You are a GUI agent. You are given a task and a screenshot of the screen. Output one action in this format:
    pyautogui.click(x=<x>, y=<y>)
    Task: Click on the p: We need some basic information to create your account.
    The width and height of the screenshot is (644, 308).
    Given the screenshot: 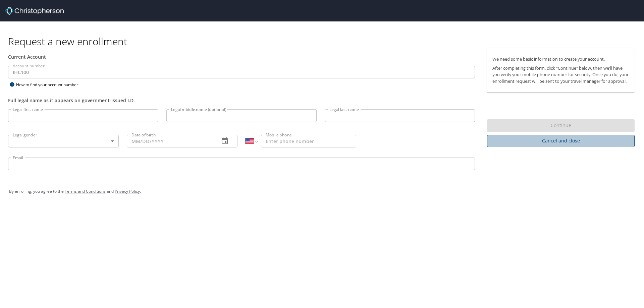 What is the action you would take?
    pyautogui.click(x=561, y=59)
    